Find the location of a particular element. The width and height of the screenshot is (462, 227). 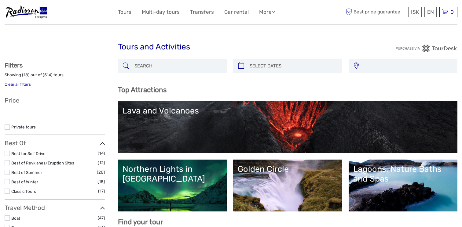

input: SEARCH is located at coordinates (178, 66).